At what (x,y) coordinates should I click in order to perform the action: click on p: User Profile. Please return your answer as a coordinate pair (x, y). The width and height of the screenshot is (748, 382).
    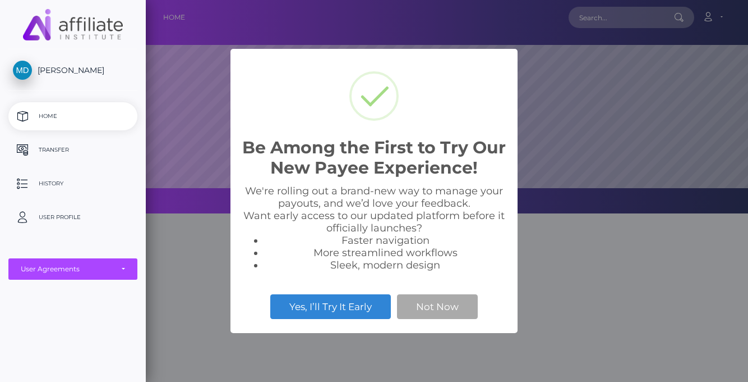
    Looking at the image, I should click on (73, 217).